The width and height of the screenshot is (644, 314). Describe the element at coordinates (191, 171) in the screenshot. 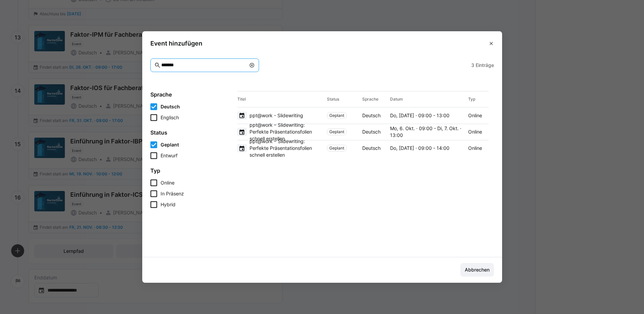

I see `h4: Typ` at that location.